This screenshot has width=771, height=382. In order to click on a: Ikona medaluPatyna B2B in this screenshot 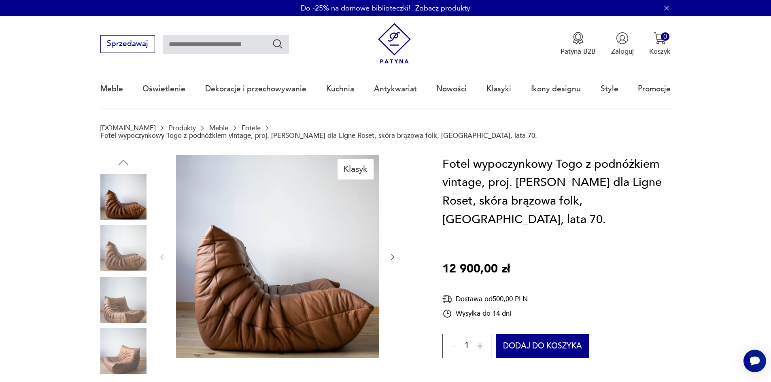, I will do `click(578, 44)`.